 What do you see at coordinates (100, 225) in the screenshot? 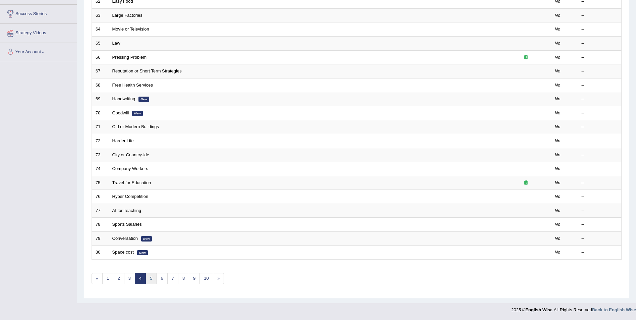
I see `td: 78` at bounding box center [100, 225].